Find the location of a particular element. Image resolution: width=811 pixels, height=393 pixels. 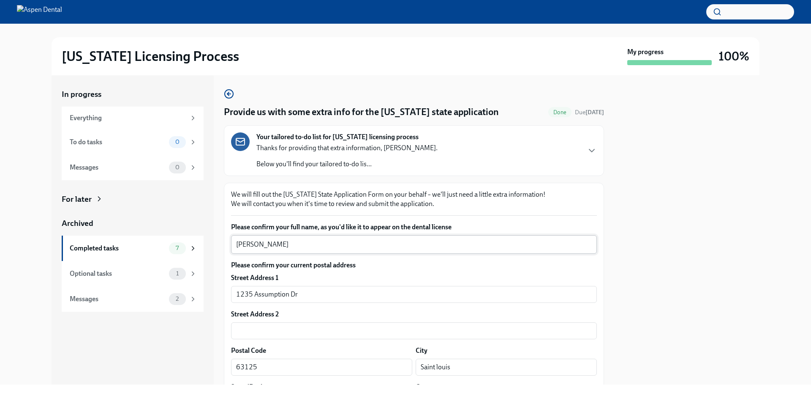

a: Messages0 is located at coordinates (133, 167).